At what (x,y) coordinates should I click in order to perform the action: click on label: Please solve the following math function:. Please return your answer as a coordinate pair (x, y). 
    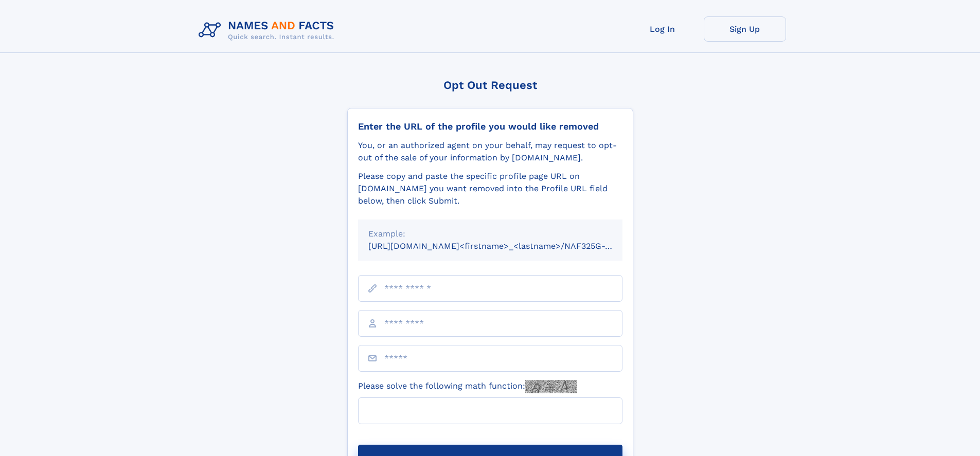
    Looking at the image, I should click on (467, 387).